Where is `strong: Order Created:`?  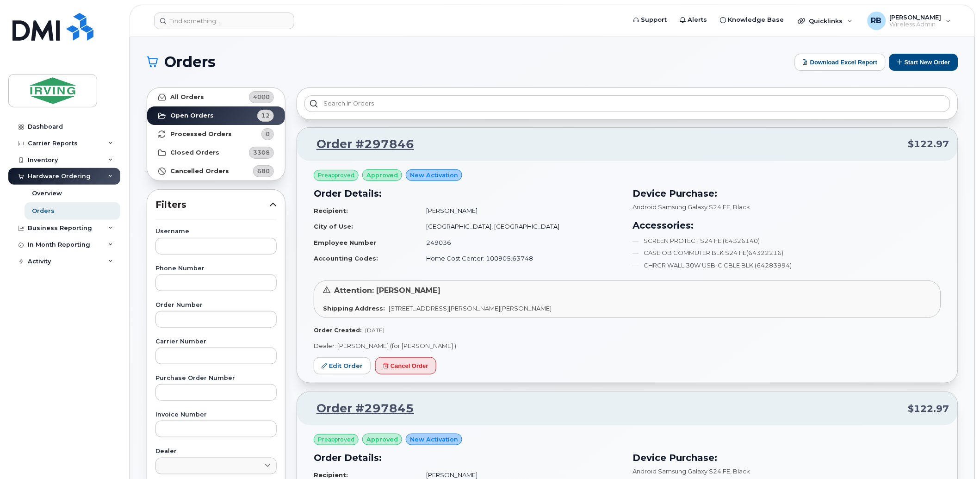
strong: Order Created: is located at coordinates (337, 329).